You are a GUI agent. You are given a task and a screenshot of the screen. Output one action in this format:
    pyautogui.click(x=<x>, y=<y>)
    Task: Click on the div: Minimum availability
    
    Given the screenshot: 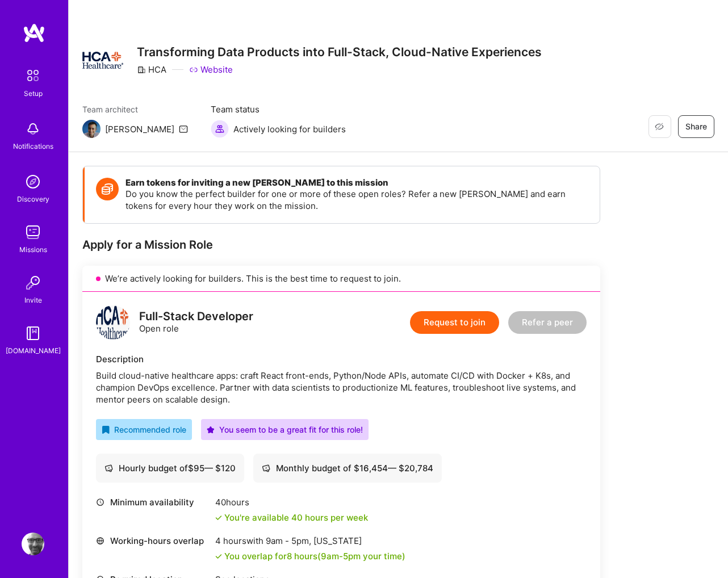 What is the action you would take?
    pyautogui.click(x=152, y=502)
    